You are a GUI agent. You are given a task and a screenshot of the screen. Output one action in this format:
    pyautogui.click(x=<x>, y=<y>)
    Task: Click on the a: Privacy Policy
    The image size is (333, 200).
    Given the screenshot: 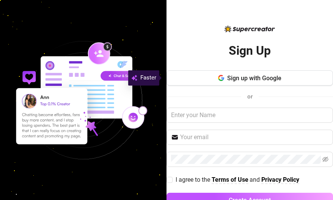 What is the action you would take?
    pyautogui.click(x=281, y=180)
    